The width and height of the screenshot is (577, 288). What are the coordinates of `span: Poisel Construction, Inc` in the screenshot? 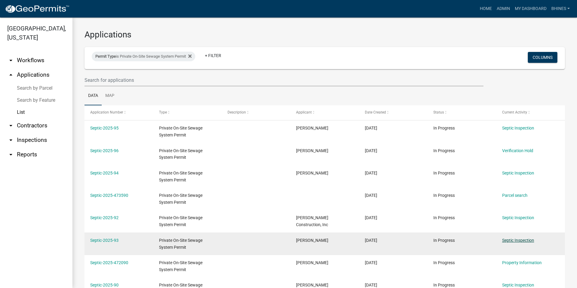 It's located at (312, 221).